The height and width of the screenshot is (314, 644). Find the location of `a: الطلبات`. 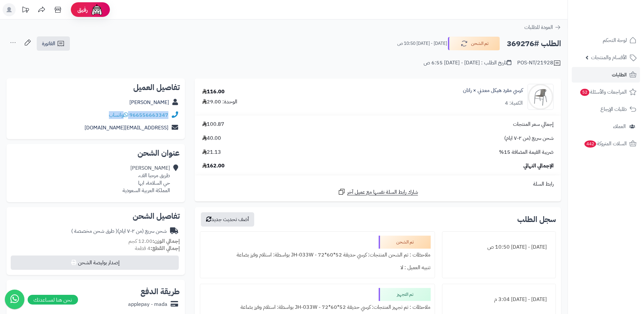

a: الطلبات is located at coordinates (606, 75).